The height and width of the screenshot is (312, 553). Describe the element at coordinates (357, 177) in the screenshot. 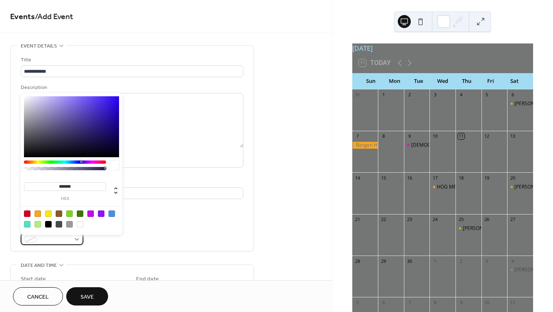

I see `div: 14` at that location.